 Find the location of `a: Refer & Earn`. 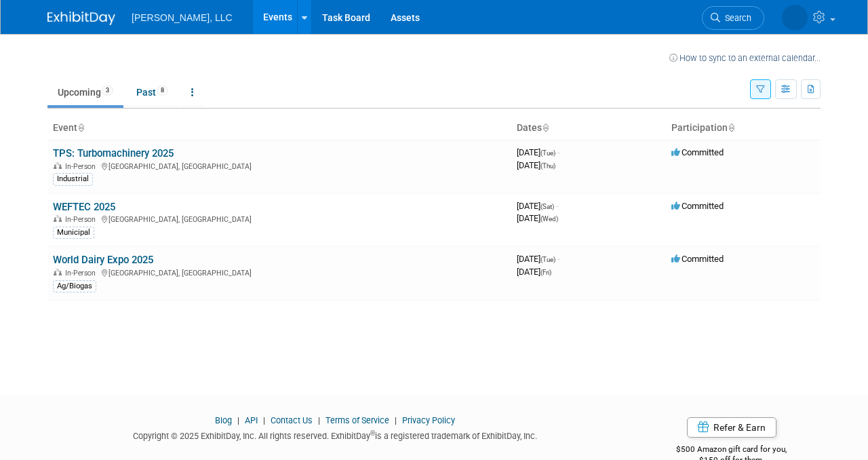

a: Refer & Earn is located at coordinates (731, 428).